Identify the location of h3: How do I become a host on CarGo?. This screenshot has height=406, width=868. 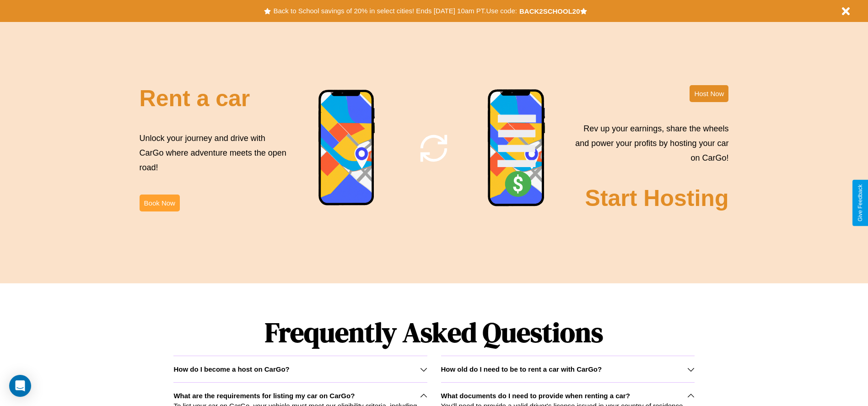
(231, 369).